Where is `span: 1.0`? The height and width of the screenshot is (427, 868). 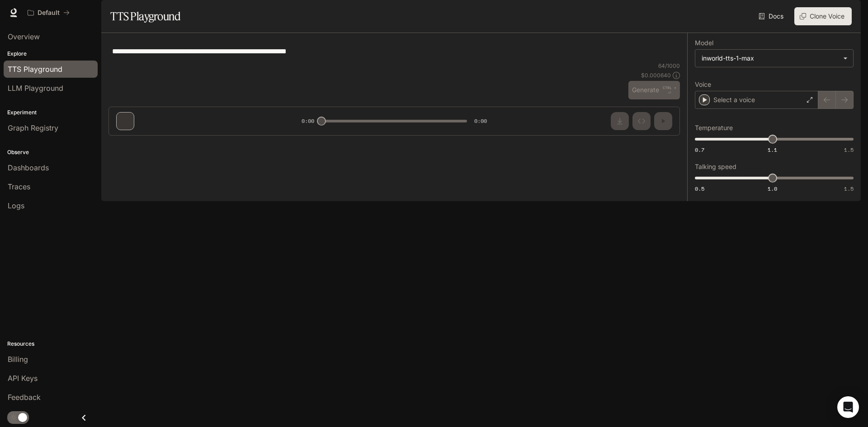
span: 1.0 is located at coordinates (772, 188).